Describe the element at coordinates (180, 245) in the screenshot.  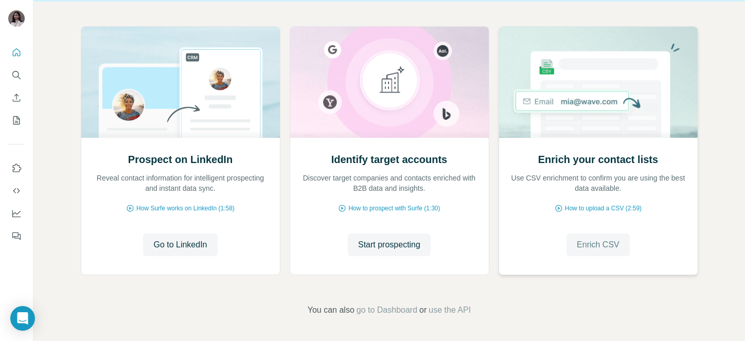
I see `button: Go to LinkedIn` at that location.